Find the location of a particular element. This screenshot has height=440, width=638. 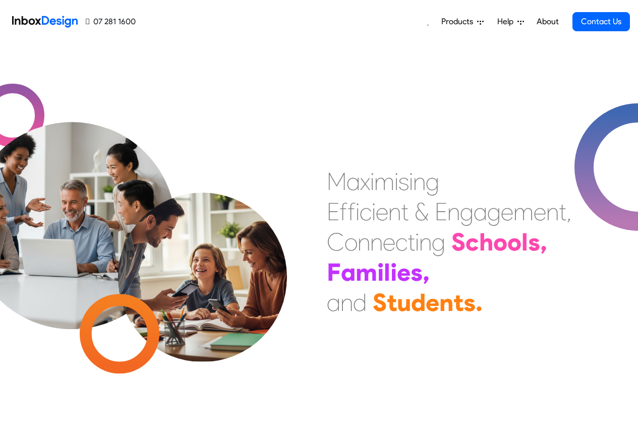

span: Products is located at coordinates (459, 22).